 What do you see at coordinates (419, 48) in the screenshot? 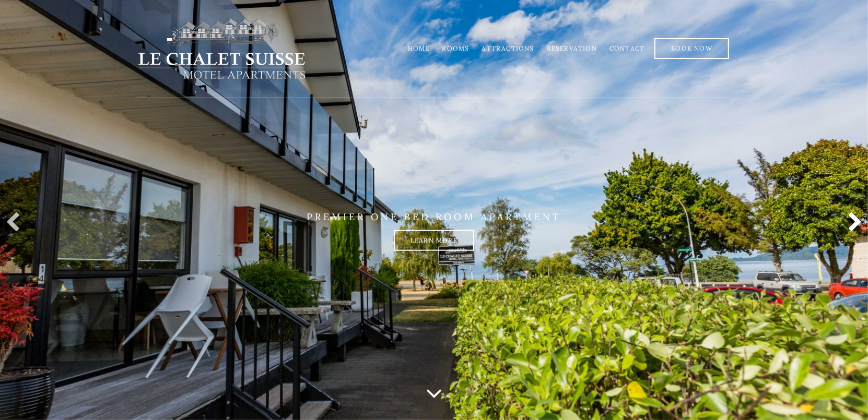
I see `a: Home` at bounding box center [419, 48].